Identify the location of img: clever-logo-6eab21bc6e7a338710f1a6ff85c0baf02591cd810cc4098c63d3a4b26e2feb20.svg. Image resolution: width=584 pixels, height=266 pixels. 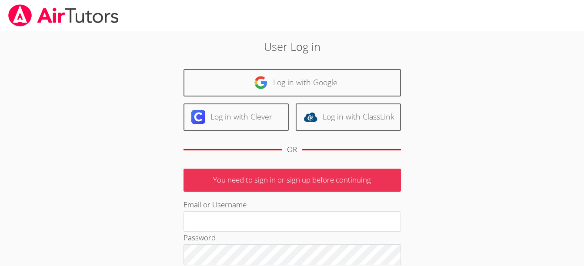
(198, 117).